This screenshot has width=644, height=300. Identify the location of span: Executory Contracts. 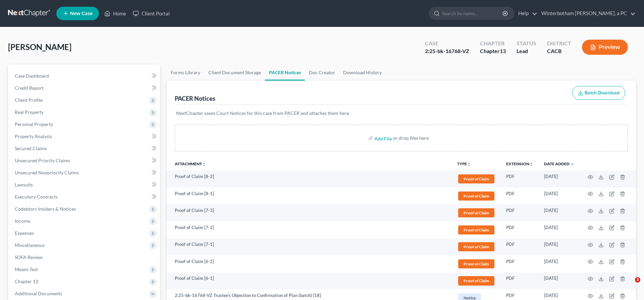
(36, 196).